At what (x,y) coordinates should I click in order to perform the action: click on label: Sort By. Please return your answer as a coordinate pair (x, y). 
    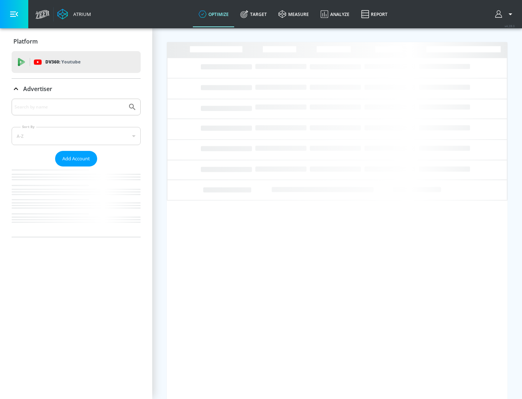
    Looking at the image, I should click on (28, 127).